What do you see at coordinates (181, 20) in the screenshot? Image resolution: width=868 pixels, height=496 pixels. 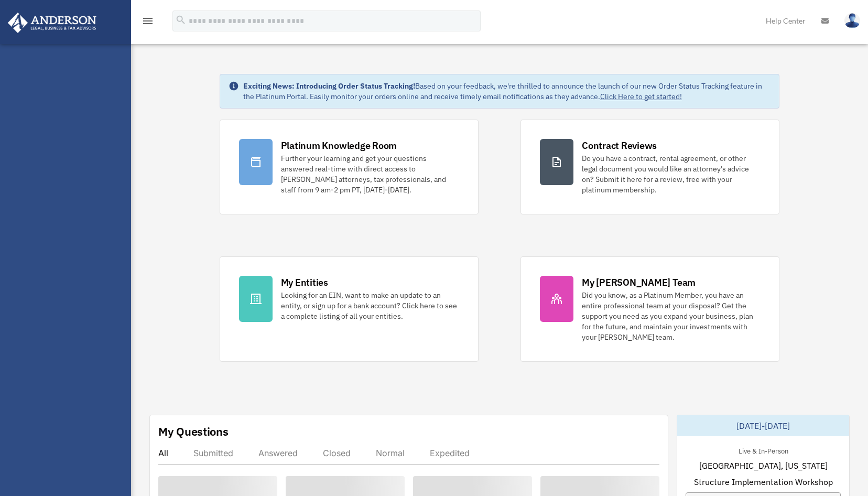 I see `i: search` at bounding box center [181, 20].